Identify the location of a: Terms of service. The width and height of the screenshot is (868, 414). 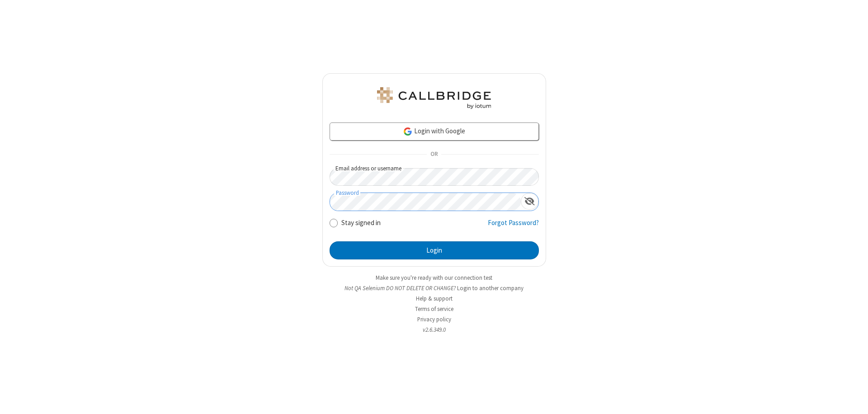
(434, 308).